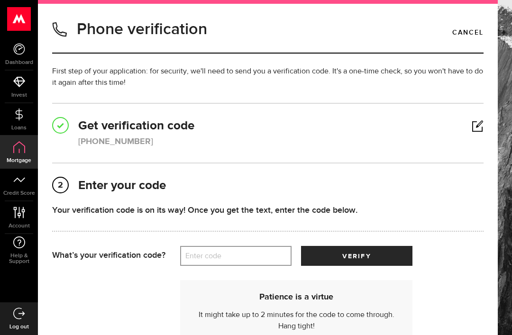 The image size is (512, 335). Describe the element at coordinates (268, 210) in the screenshot. I see `div: Your verification code is on its way! Once you get the text, enter the code below.` at that location.